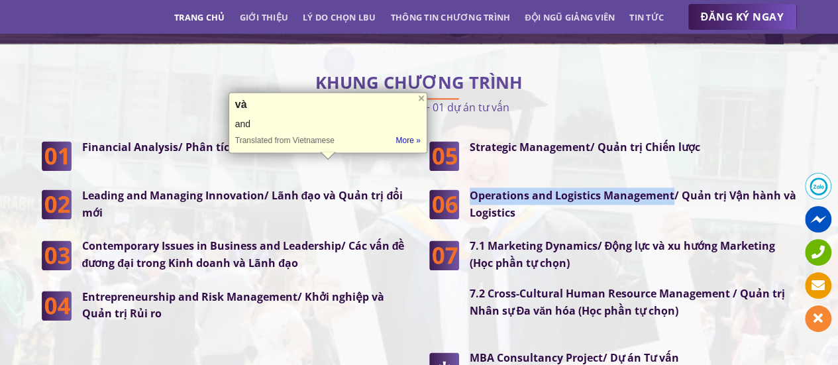 The image size is (838, 365). What do you see at coordinates (264, 17) in the screenshot?
I see `a: Giới thiệu` at bounding box center [264, 17].